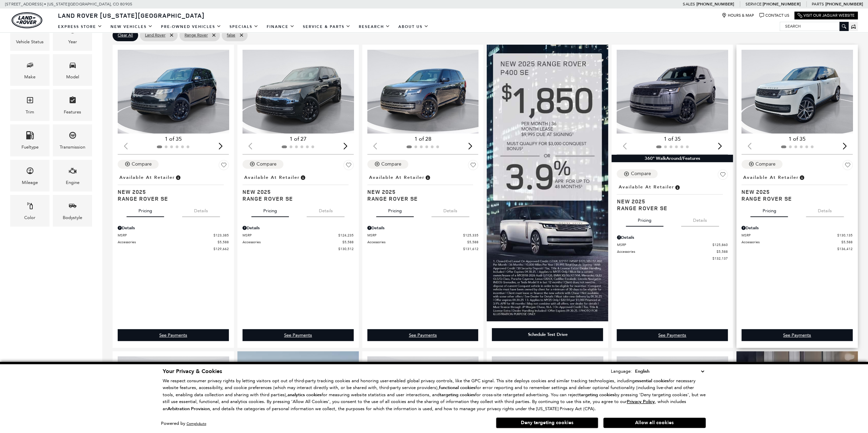 The image size is (868, 433). Describe the element at coordinates (797, 92) in the screenshot. I see `div: 1 / 2` at that location.